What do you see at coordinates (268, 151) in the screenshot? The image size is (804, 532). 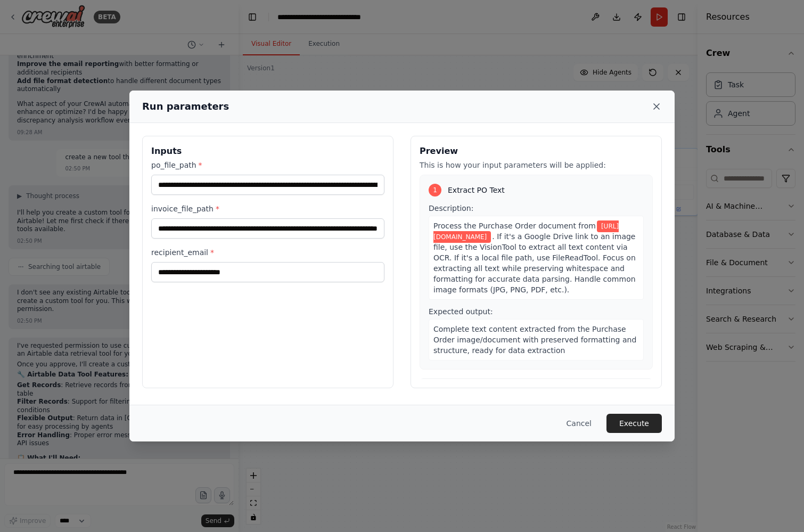 I see `h3: Inputs` at bounding box center [268, 151].